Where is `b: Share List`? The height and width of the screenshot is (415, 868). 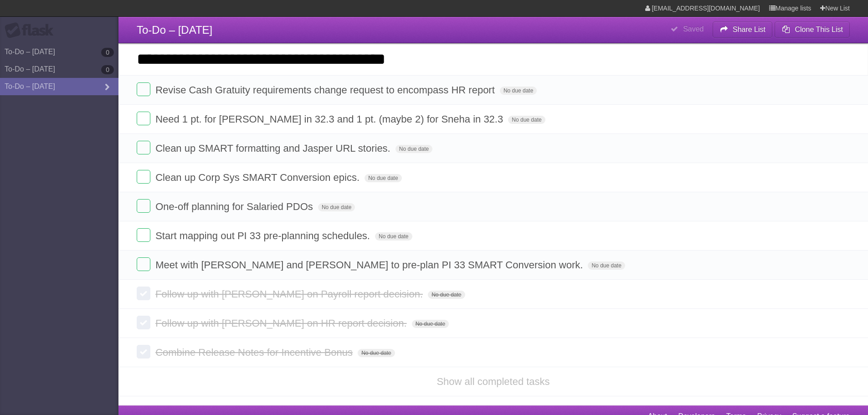 b: Share List is located at coordinates (749, 29).